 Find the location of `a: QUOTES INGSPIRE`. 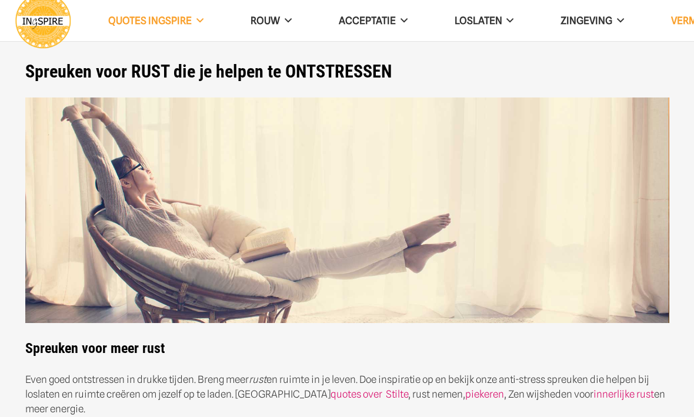

a: QUOTES INGSPIRE is located at coordinates (156, 21).